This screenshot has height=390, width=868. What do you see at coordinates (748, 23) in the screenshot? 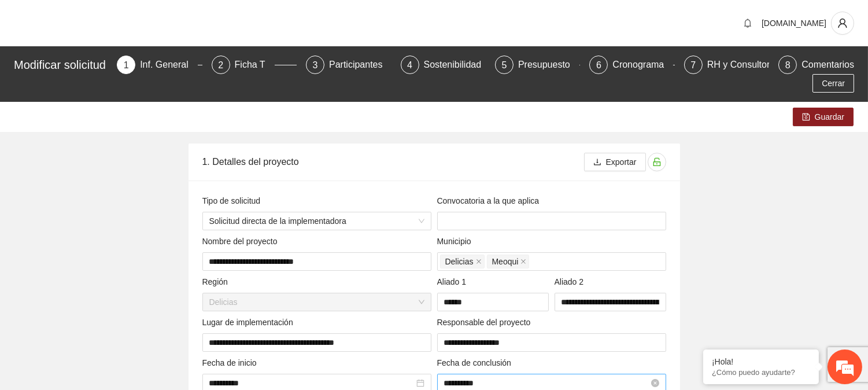
I see `button: bell` at bounding box center [748, 23].